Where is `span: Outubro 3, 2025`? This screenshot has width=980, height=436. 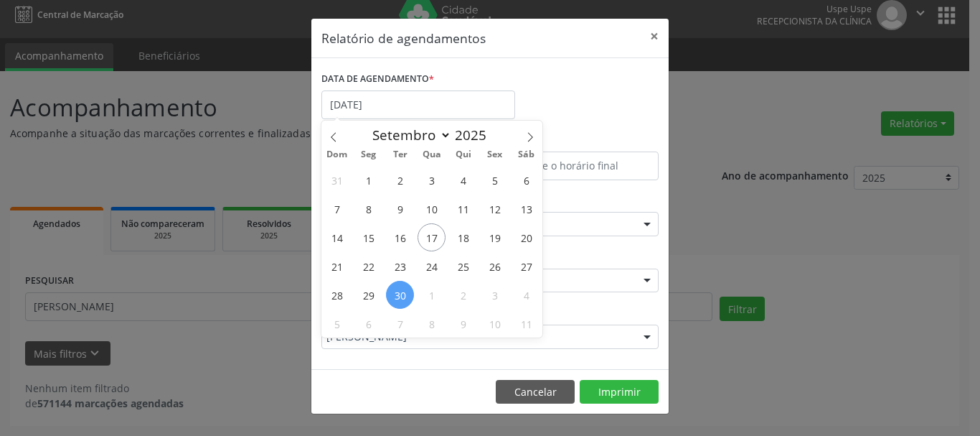
span: Outubro 3, 2025 is located at coordinates (494, 295).